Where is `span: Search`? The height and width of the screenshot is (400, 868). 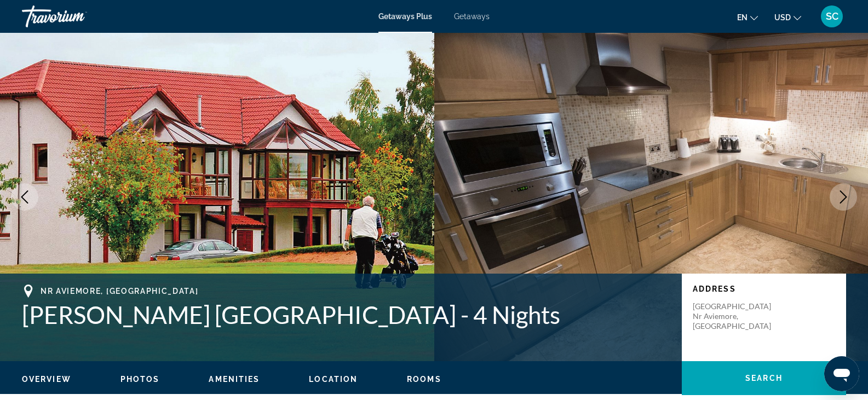
span: Search is located at coordinates (763, 379).